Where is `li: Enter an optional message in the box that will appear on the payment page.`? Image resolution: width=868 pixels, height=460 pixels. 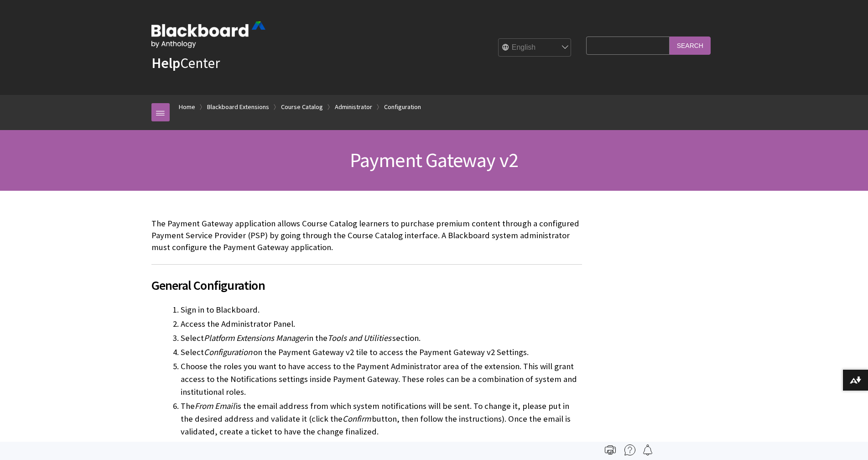 li: Enter an optional message in the box that will appear on the payment page. is located at coordinates (381, 446).